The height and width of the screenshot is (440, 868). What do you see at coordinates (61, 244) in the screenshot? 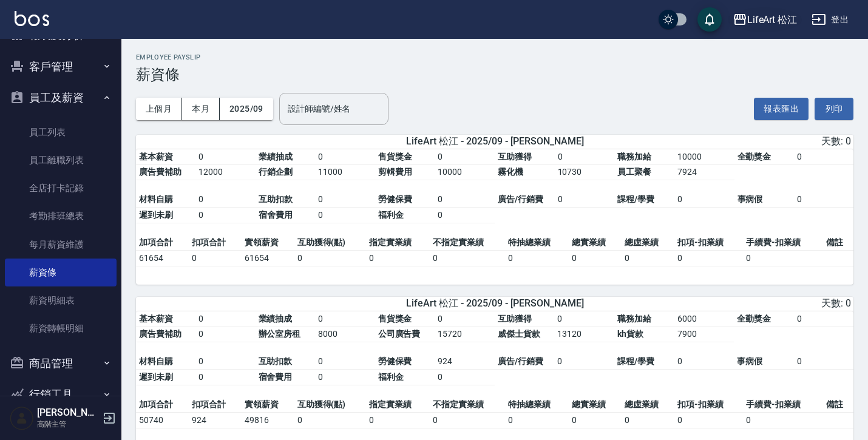
I see `a: 每月薪資維護` at bounding box center [61, 244].